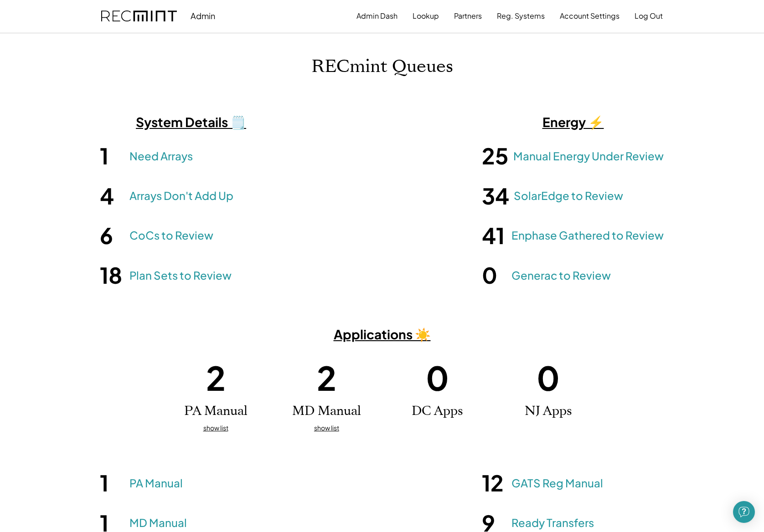 This screenshot has width=764, height=532. What do you see at coordinates (112, 196) in the screenshot?
I see `h1: 4` at bounding box center [112, 196].